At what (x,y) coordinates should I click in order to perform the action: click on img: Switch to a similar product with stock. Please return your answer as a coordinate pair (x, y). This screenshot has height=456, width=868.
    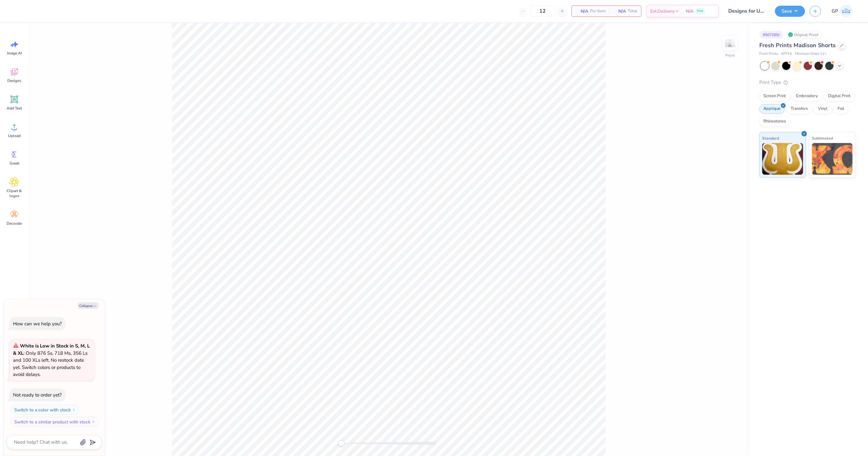
    Looking at the image, I should click on (93, 422).